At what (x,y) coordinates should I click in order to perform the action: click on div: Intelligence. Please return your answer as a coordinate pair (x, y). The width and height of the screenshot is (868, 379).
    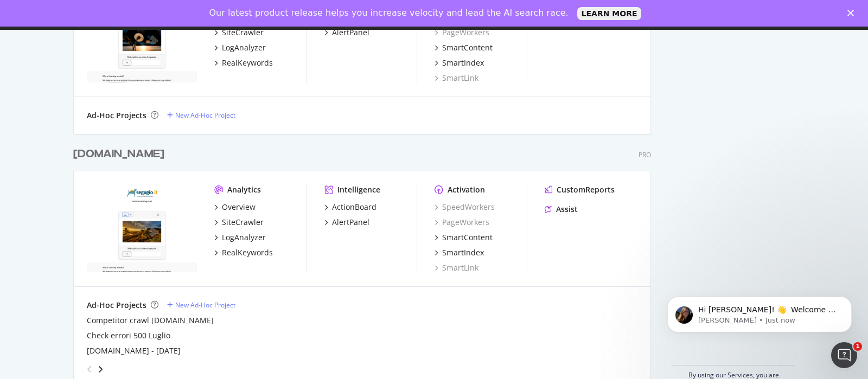
    Looking at the image, I should click on (358, 190).